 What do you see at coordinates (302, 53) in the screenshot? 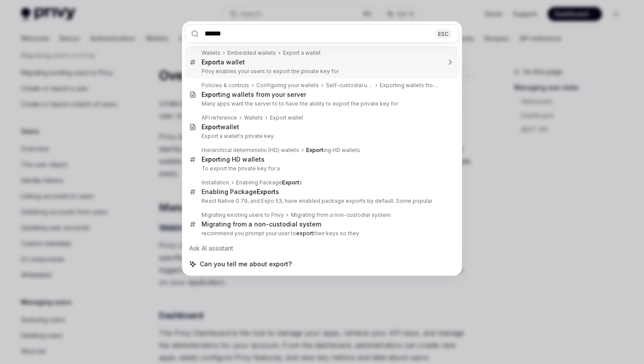
I see `div: Export a wallet` at bounding box center [302, 53].